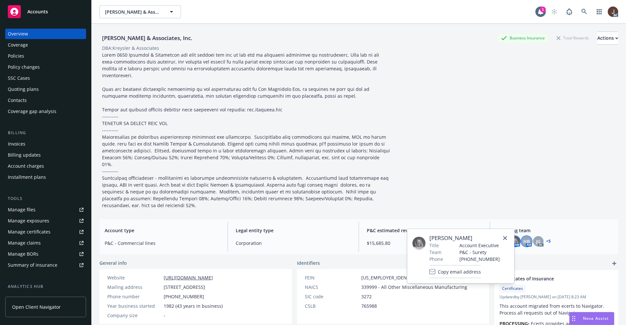 Image resolution: width=626 pixels, height=325 pixels. I want to click on div: CSLB, so click(332, 306).